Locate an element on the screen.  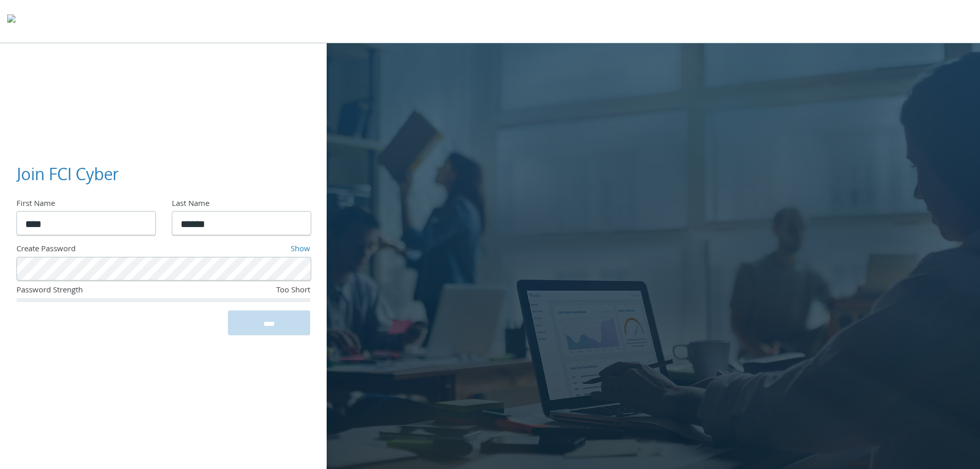
a: Show is located at coordinates (300, 250).